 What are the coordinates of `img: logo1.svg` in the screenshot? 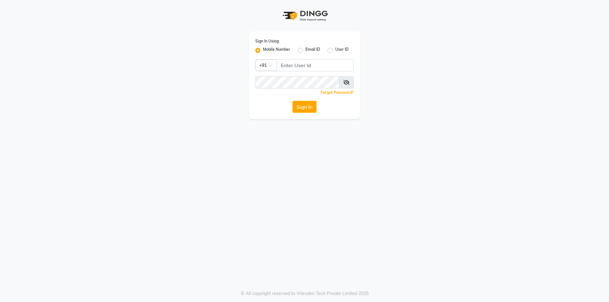 It's located at (304, 16).